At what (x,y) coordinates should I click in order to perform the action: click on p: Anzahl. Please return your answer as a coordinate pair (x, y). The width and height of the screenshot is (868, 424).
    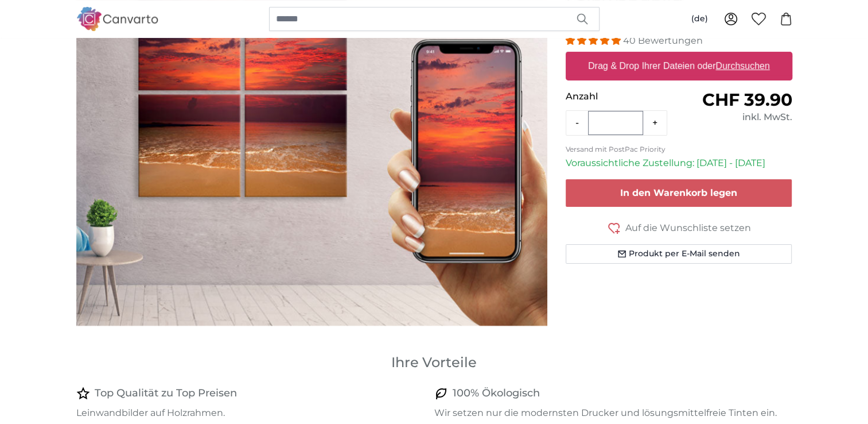
    Looking at the image, I should click on (622, 97).